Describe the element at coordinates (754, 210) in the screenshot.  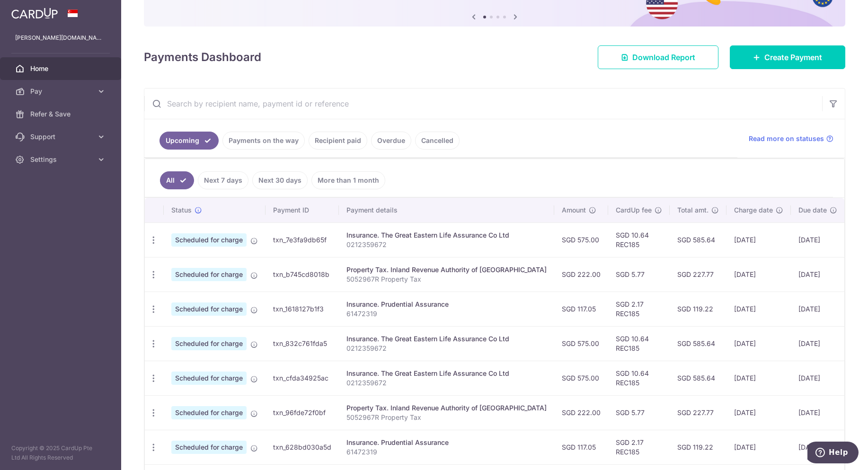
I see `span: Charge date` at that location.